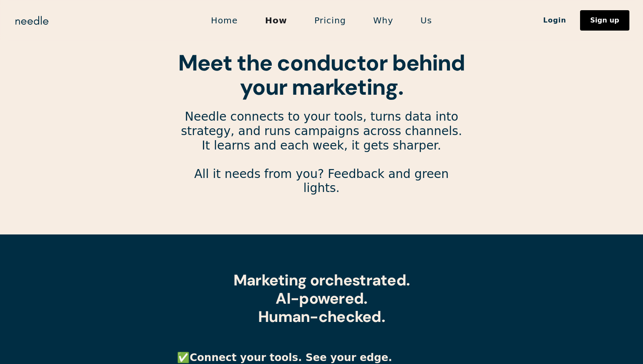 This screenshot has height=364, width=643. Describe the element at coordinates (321, 75) in the screenshot. I see `strong: Meet the conductor behind your marketing.` at that location.